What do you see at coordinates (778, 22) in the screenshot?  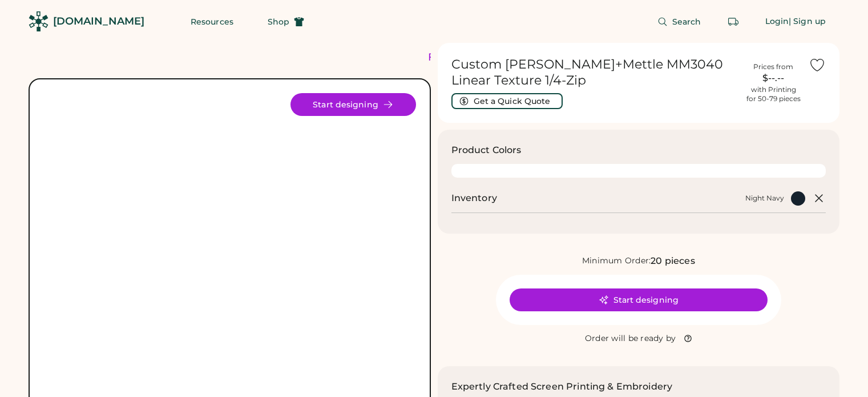 I see `div: Login` at bounding box center [778, 22].